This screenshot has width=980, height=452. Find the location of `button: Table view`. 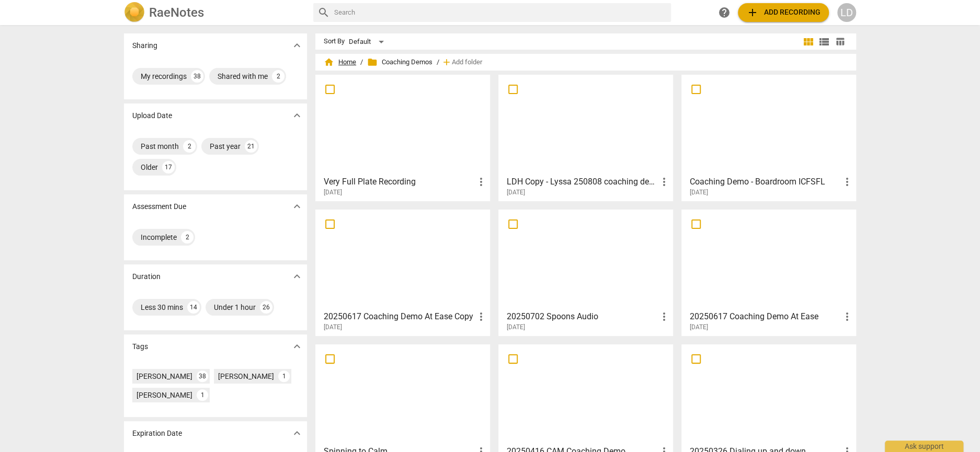

button: Table view is located at coordinates (840, 42).